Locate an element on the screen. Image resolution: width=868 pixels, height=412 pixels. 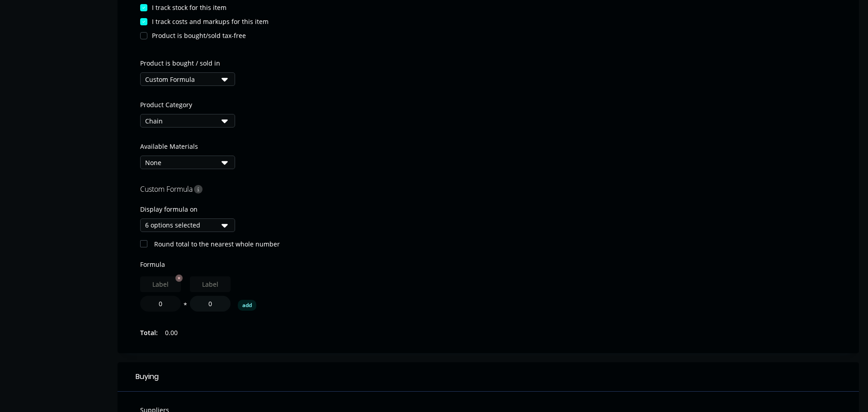
button: Chain is located at coordinates (187, 121).